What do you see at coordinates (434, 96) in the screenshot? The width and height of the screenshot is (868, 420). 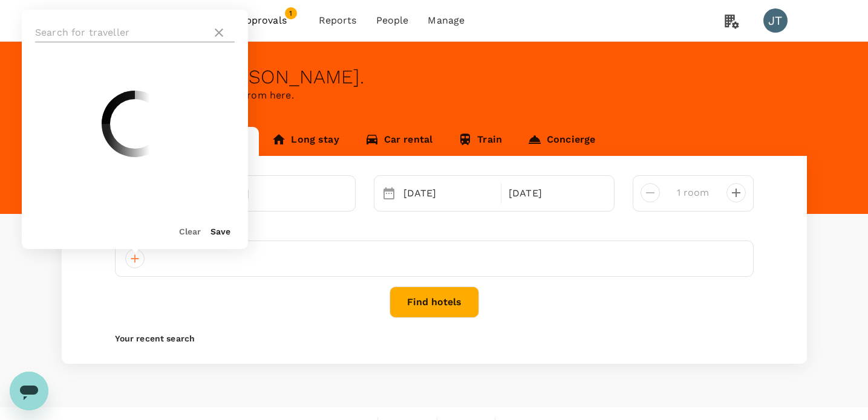 I see `p: Planning a business trip? Get started from here.` at bounding box center [434, 96].